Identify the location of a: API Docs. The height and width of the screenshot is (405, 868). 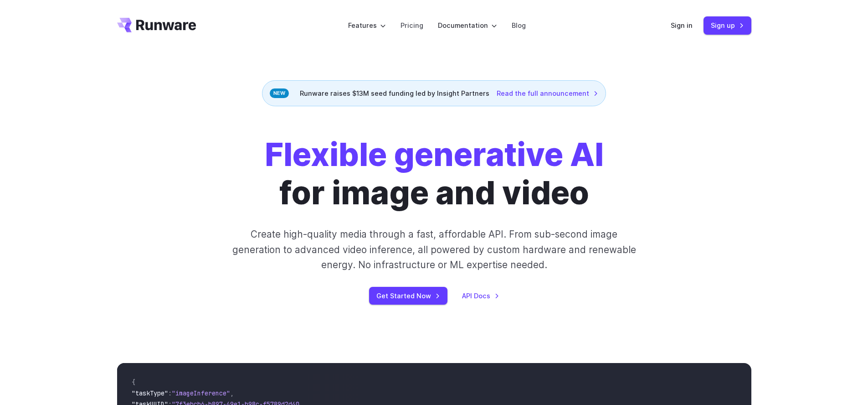
(481, 295).